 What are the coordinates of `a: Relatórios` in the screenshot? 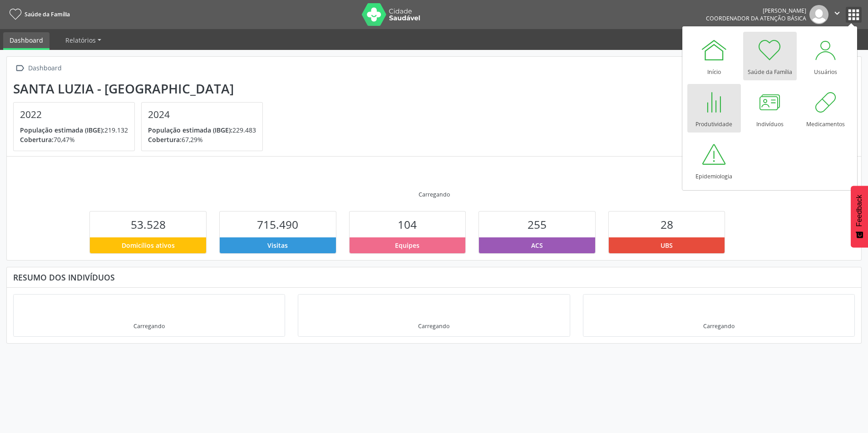 It's located at (83, 40).